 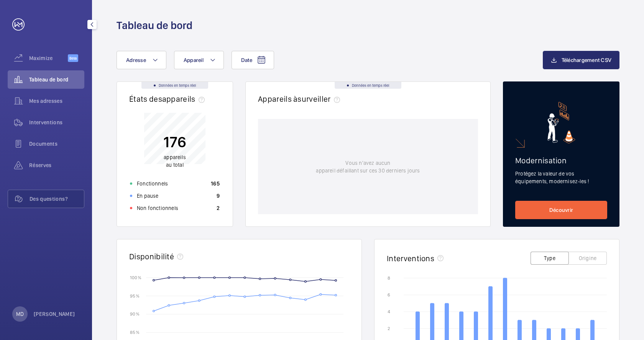 What do you see at coordinates (389, 295) in the screenshot?
I see `text: 6` at bounding box center [389, 295].